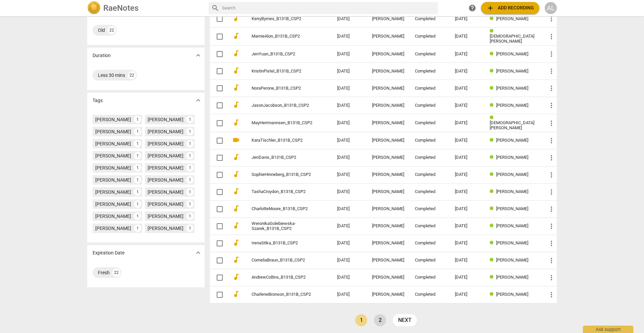  Describe the element at coordinates (132, 75) in the screenshot. I see `div: 22` at that location.